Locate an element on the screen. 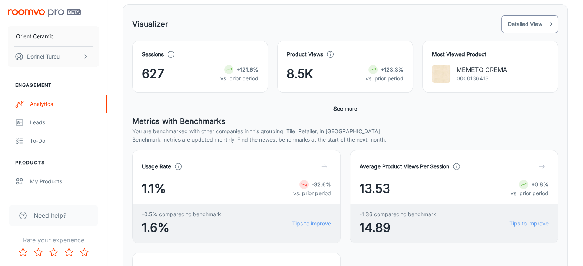 This screenshot has height=266, width=583. h4: Average Product Views Per Session is located at coordinates (404, 167).